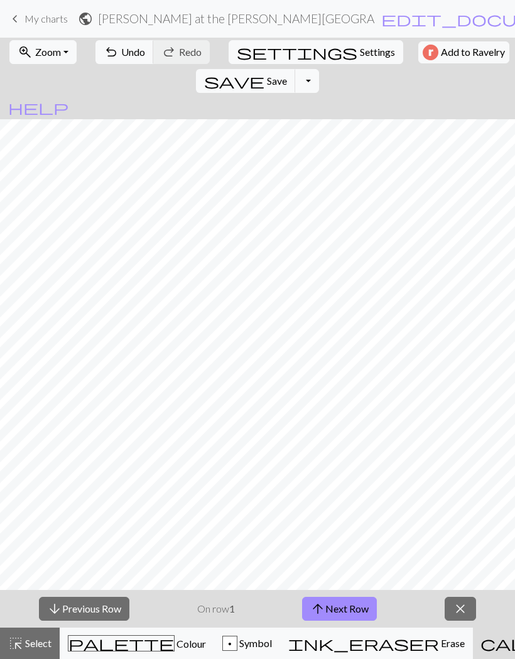  Describe the element at coordinates (16, 644) in the screenshot. I see `span: highlight_alt` at that location.